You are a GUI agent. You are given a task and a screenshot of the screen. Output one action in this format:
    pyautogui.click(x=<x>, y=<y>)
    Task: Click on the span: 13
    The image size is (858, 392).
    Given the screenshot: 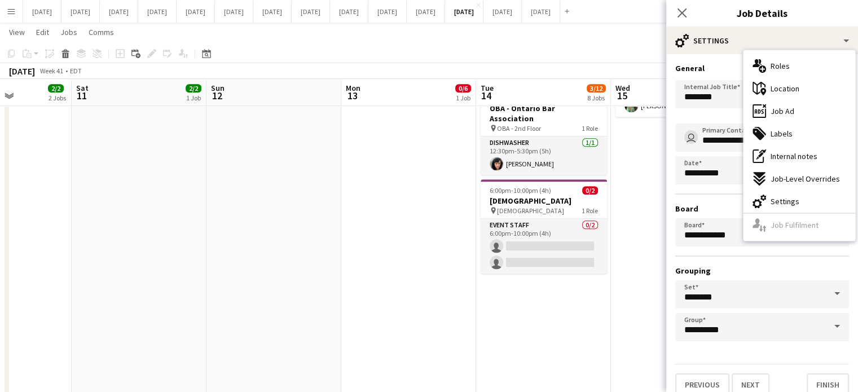 What is the action you would take?
    pyautogui.click(x=352, y=95)
    